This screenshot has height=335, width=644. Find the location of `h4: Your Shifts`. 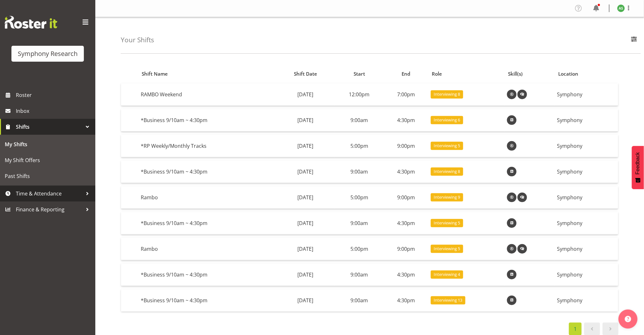

h4: Your Shifts is located at coordinates (138, 40).